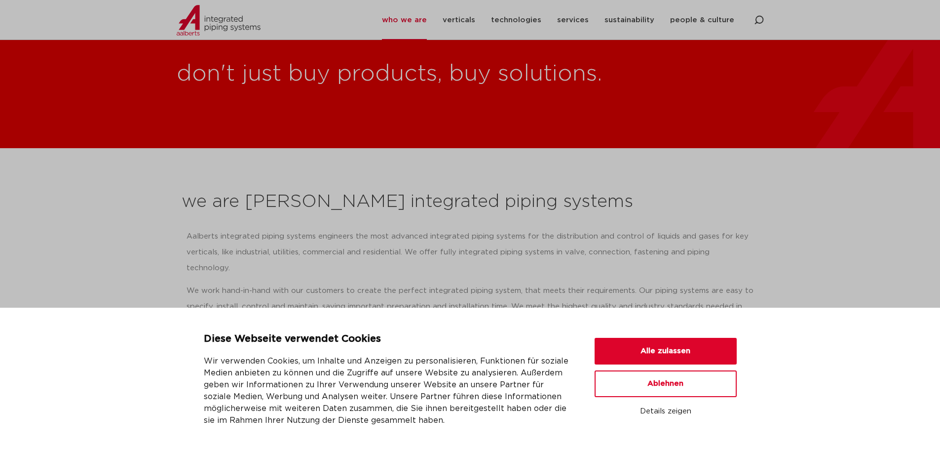 Image resolution: width=940 pixels, height=450 pixels. Describe the element at coordinates (470, 252) in the screenshot. I see `p: Aalberts integrated piping systems engineers the most advanced integrated piping systems for the ...` at that location.